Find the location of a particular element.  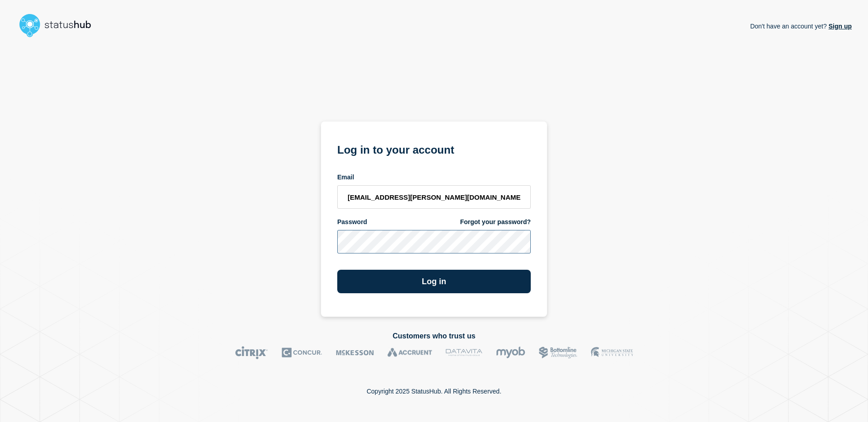

img: MSU logo is located at coordinates (611, 352).